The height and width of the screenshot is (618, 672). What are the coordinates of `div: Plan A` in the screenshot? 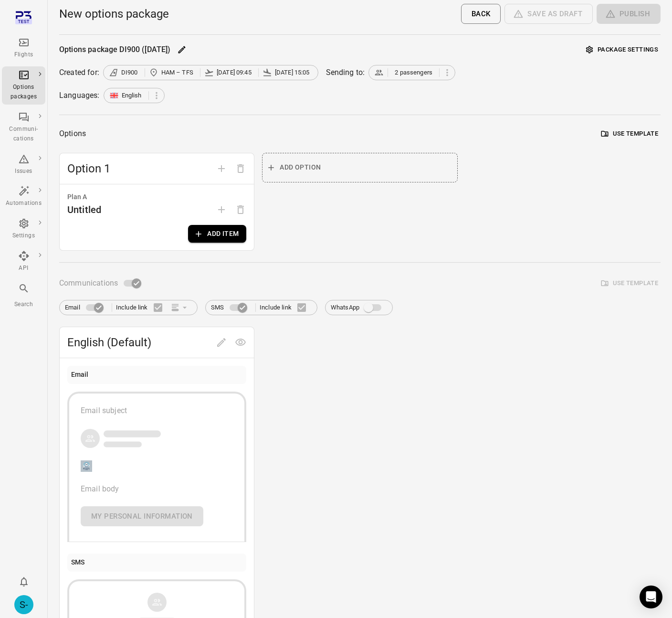 It's located at (156, 197).